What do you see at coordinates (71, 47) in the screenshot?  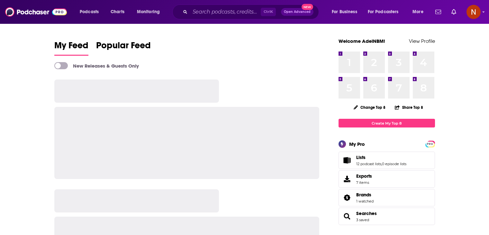 I see `span: My Feed` at bounding box center [71, 47].